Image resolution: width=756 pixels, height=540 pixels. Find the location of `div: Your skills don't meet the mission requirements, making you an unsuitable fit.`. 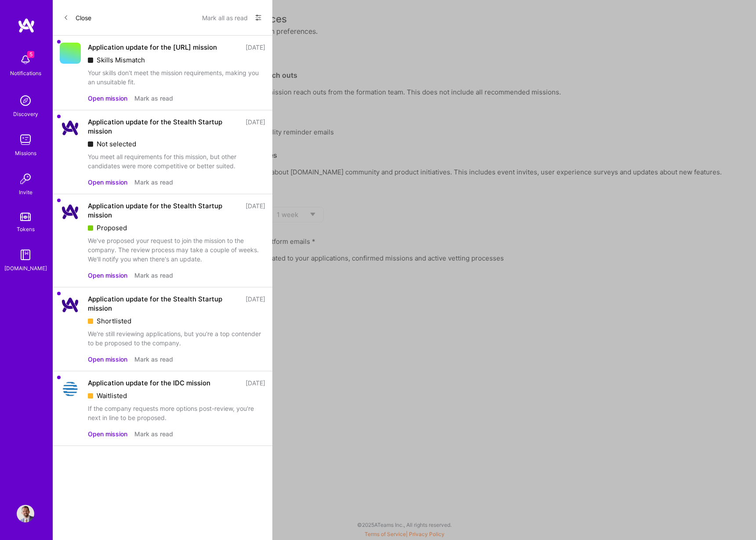

div: Your skills don't meet the mission requirements, making you an unsuitable fit. is located at coordinates (177, 77).